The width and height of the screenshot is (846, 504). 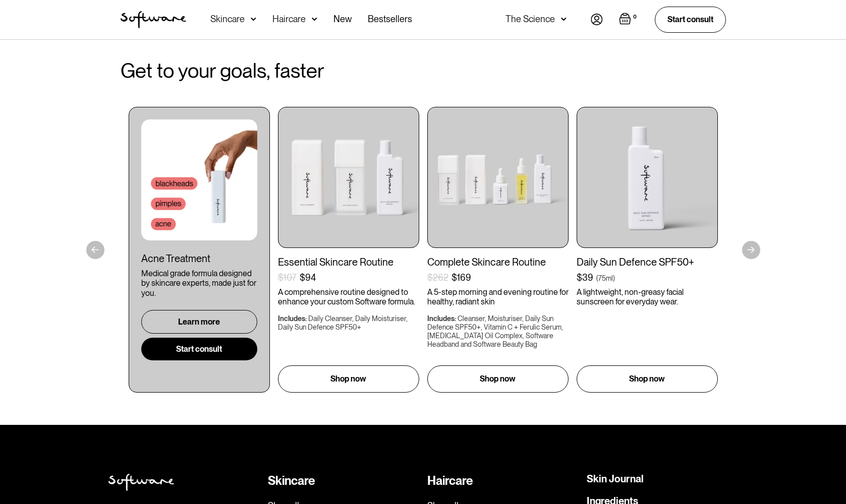 What do you see at coordinates (349, 262) in the screenshot?
I see `div: Essential Skincare Routine` at bounding box center [349, 262].